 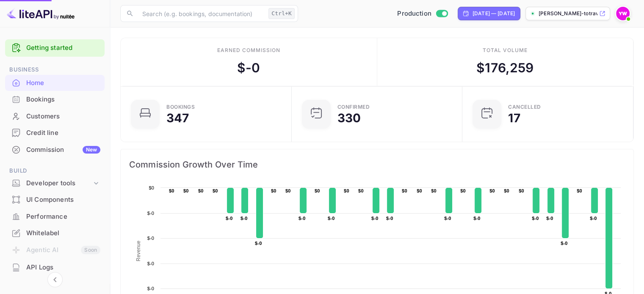 I want to click on a: Getting started, so click(x=63, y=48).